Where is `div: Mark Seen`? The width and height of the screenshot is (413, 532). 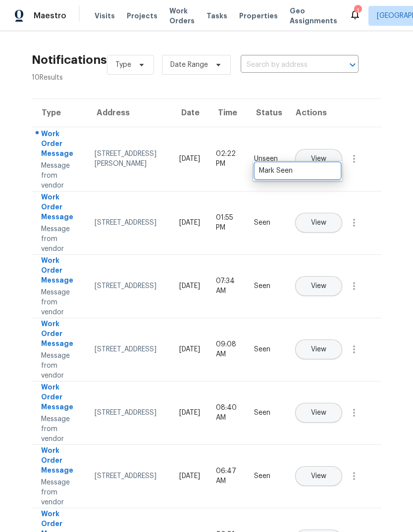
div: Mark Seen is located at coordinates (297, 171).